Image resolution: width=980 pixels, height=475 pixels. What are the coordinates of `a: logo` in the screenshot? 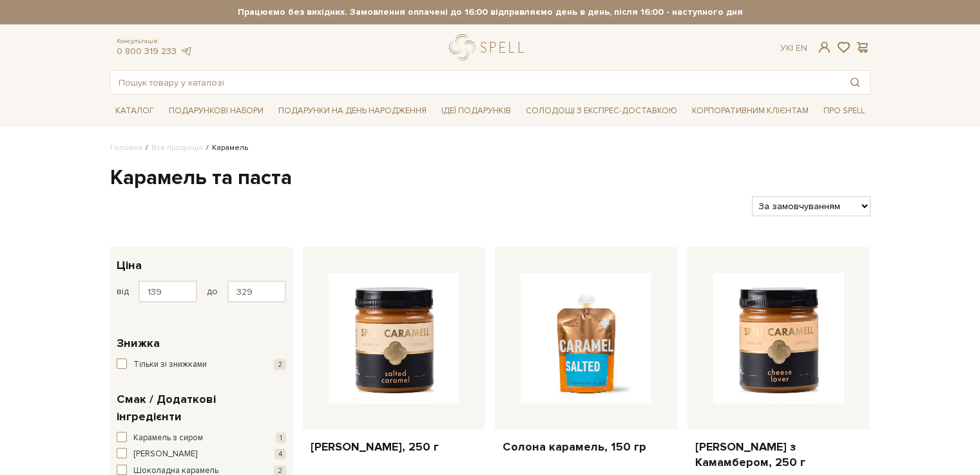 It's located at (489, 47).